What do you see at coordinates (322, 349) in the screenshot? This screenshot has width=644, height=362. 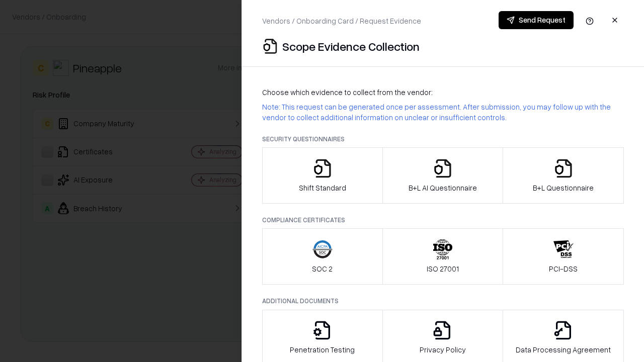 I see `p: Penetration Testing` at bounding box center [322, 349].